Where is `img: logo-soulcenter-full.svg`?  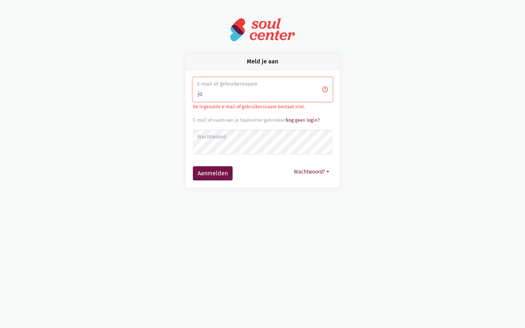 img: logo-soulcenter-full.svg is located at coordinates (263, 30).